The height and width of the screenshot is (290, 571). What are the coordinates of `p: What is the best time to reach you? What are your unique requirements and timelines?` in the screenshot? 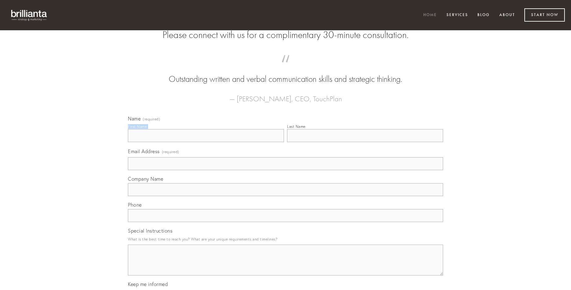 It's located at (286, 239).